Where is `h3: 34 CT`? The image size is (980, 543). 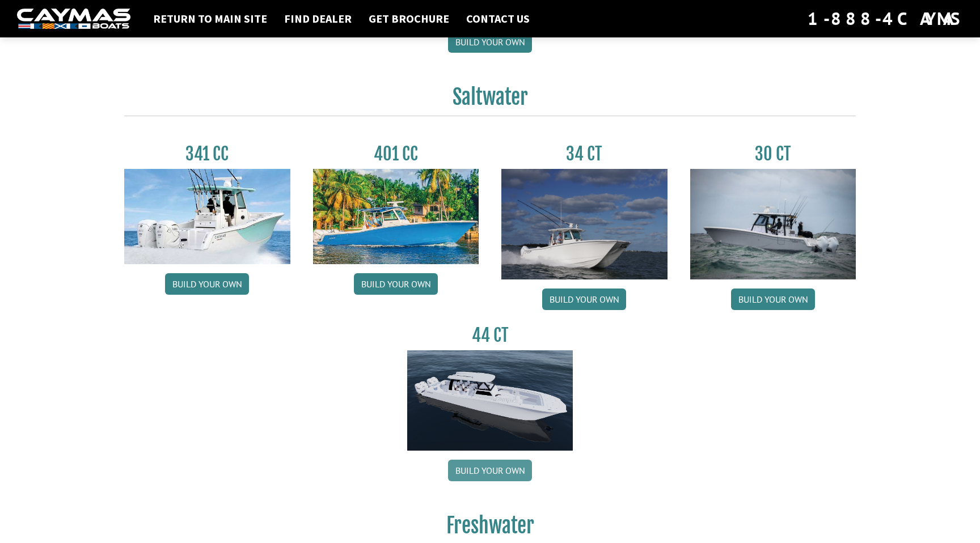 h3: 34 CT is located at coordinates (584, 154).